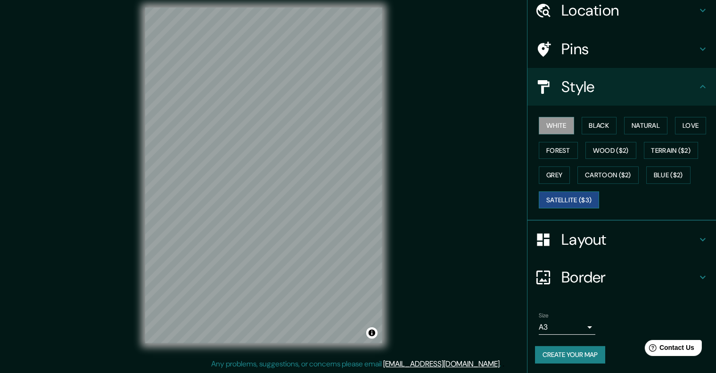 This screenshot has height=373, width=716. Describe the element at coordinates (45, 11) in the screenshot. I see `span: Contact Us` at that location.